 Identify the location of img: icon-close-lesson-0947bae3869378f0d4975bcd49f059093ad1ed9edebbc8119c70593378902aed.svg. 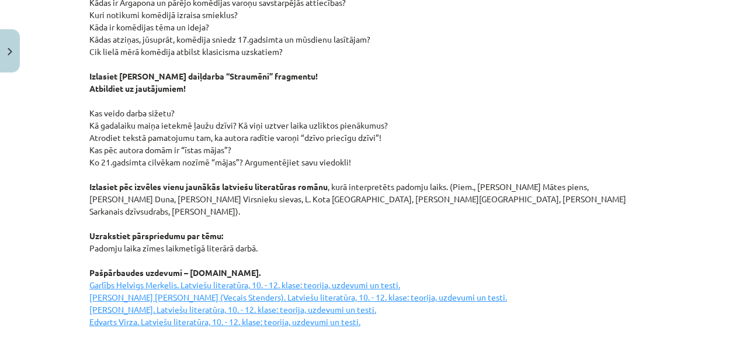
(10, 51).